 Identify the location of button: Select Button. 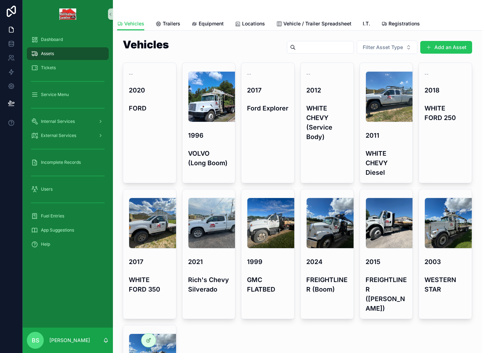
(387, 47).